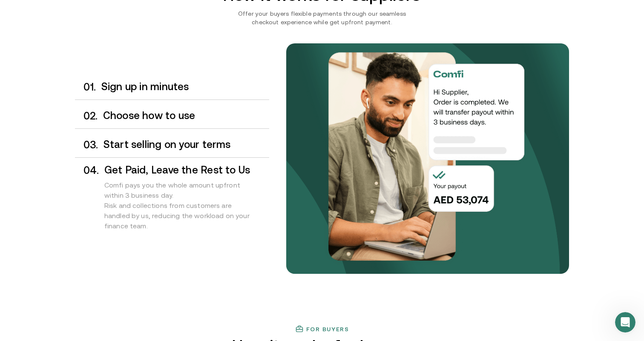 The height and width of the screenshot is (341, 644). Describe the element at coordinates (426, 156) in the screenshot. I see `img: Your payments collected on time.` at that location.